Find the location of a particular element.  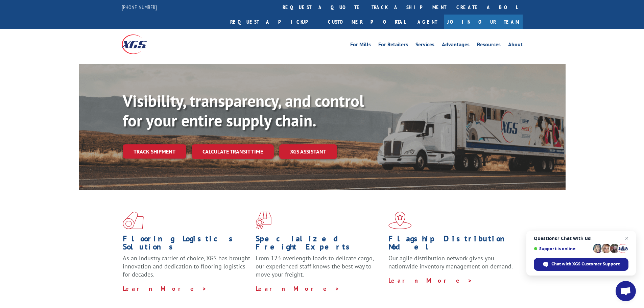

span: Our agile distribution network gives you nationwide inventory management on demand. is located at coordinates (451, 262).